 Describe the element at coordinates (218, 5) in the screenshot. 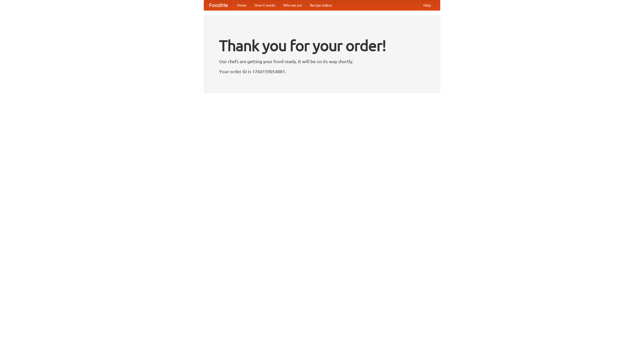

I see `a: FoodMe` at that location.